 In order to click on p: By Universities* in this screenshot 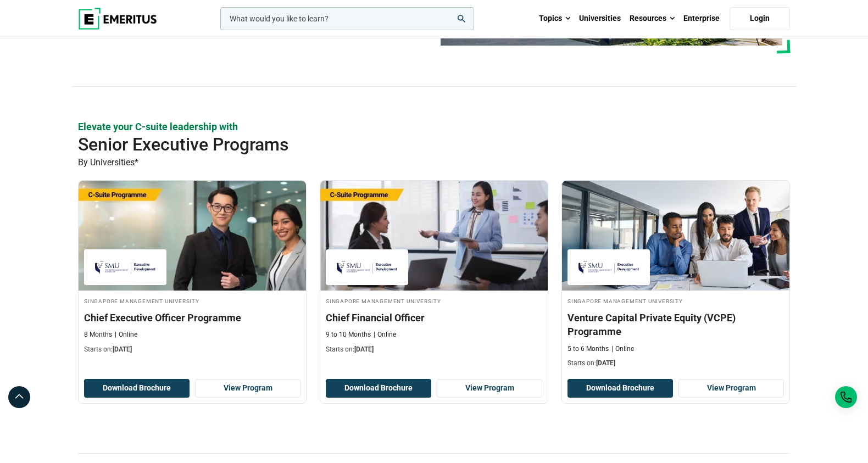, I will do `click(434, 163)`.